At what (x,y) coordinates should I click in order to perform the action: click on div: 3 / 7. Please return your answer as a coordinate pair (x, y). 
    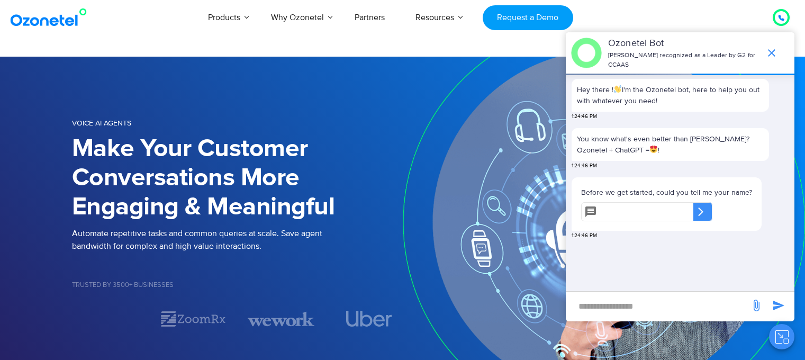
    Looking at the image, I should click on (281, 318).